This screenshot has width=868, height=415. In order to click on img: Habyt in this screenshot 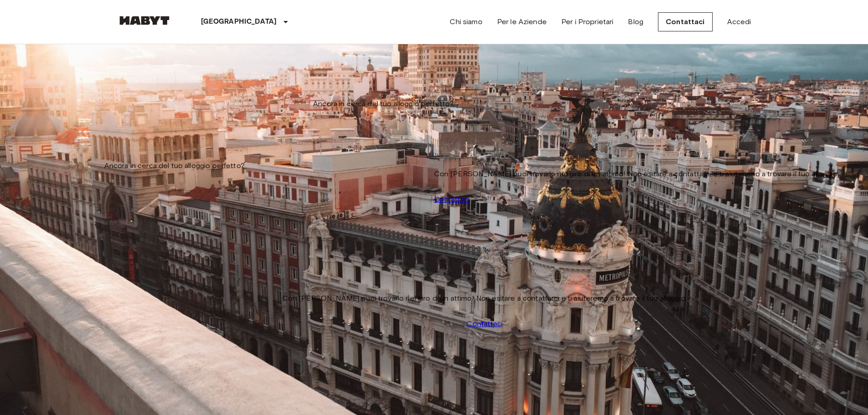, I will do `click(144, 20)`.